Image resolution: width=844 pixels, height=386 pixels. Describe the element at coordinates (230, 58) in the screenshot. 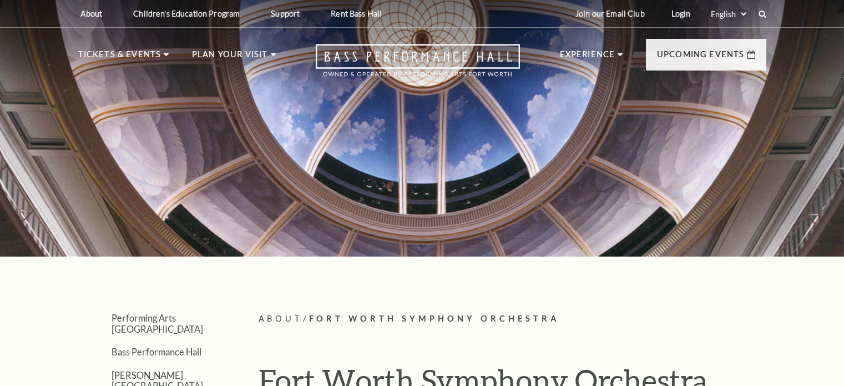

I see `p: Plan Your Visit` at that location.